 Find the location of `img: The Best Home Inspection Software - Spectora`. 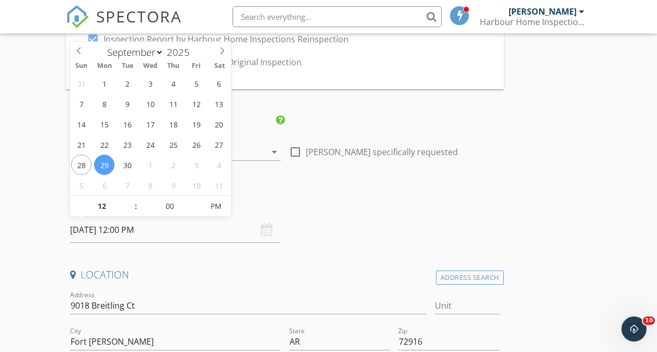

img: The Best Home Inspection Software - Spectora is located at coordinates (77, 17).